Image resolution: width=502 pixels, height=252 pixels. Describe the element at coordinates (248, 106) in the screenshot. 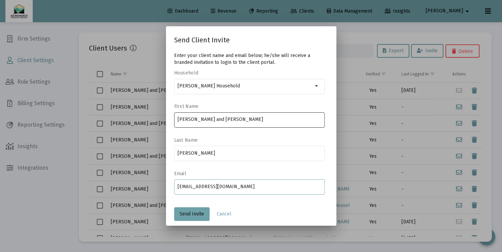

I see `label: First Name` at that location.